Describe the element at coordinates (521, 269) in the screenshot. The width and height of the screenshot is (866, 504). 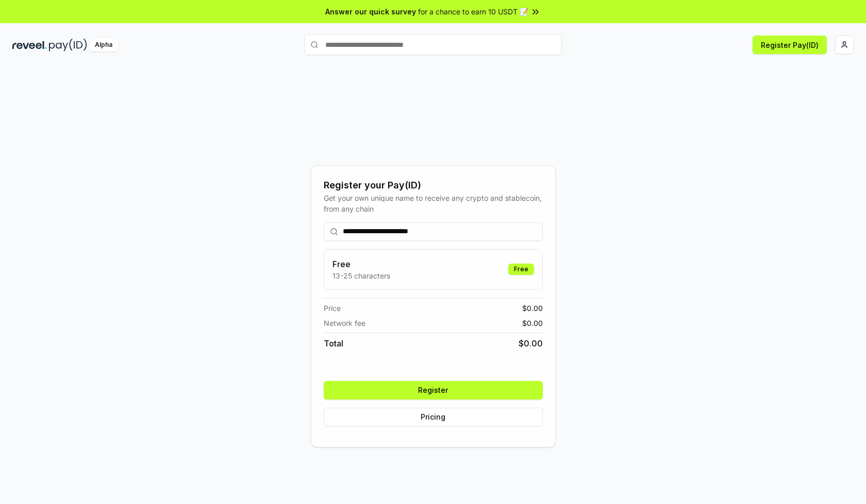
I see `div: Free` at that location.